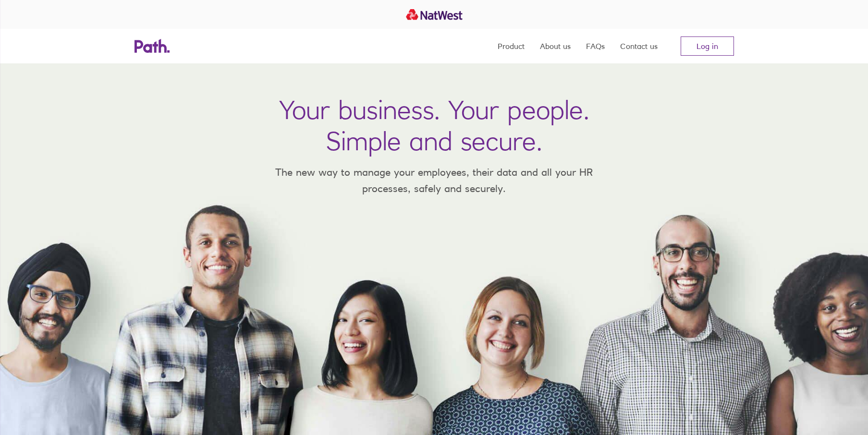  Describe the element at coordinates (595, 46) in the screenshot. I see `a: FAQs` at that location.